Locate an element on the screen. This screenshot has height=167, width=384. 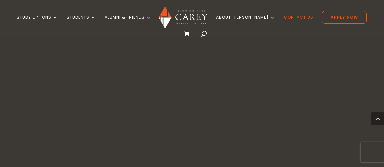
a: Apply Now is located at coordinates (344, 17).